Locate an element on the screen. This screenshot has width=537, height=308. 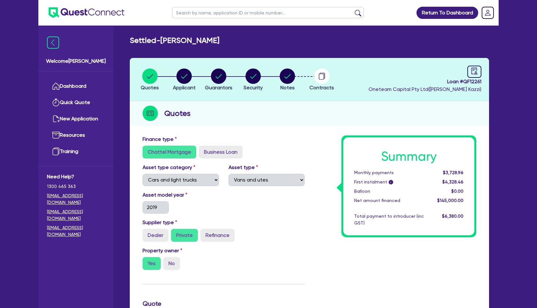
div: First instalment is located at coordinates (389, 182).